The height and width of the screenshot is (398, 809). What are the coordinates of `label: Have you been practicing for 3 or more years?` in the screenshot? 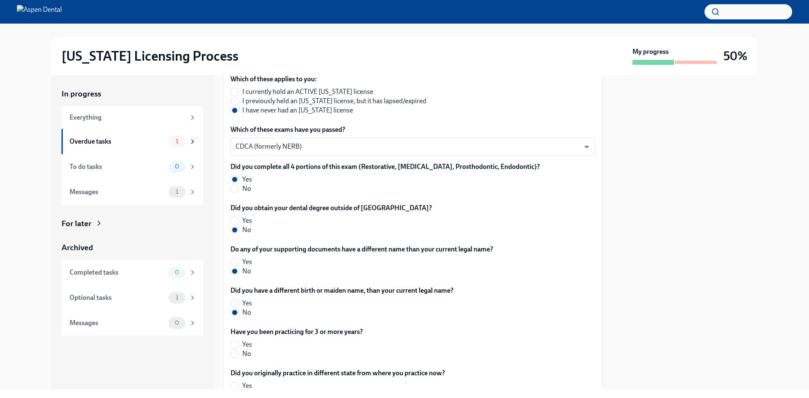 It's located at (297, 332).